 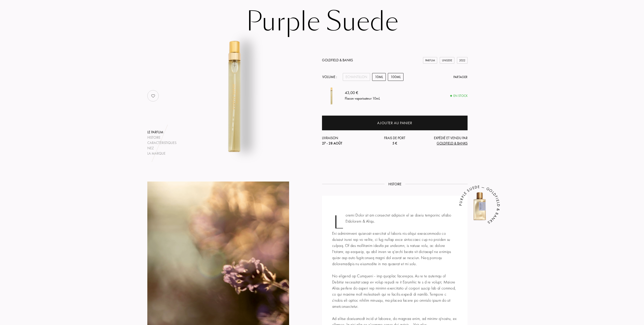 What do you see at coordinates (452, 143) in the screenshot?
I see `span: Goldfield & Banks` at bounding box center [452, 143].